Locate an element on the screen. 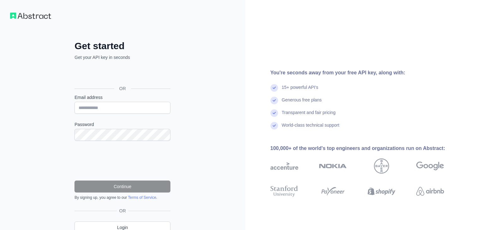  div: You're seconds away from your free API key, along with: is located at coordinates (367, 73).